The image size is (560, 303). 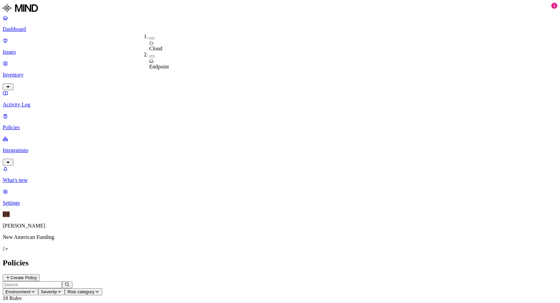 What do you see at coordinates (280, 52) in the screenshot?
I see `p: Issues` at bounding box center [280, 52].